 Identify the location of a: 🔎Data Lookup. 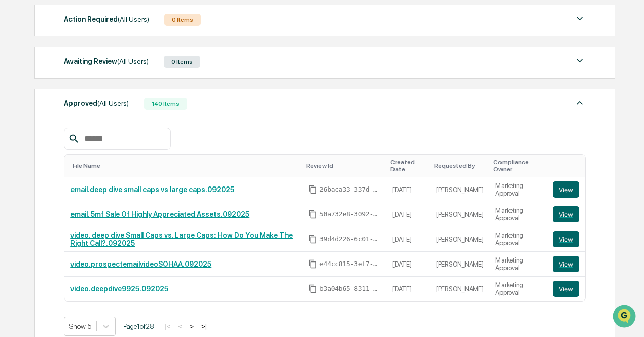
(37, 152).